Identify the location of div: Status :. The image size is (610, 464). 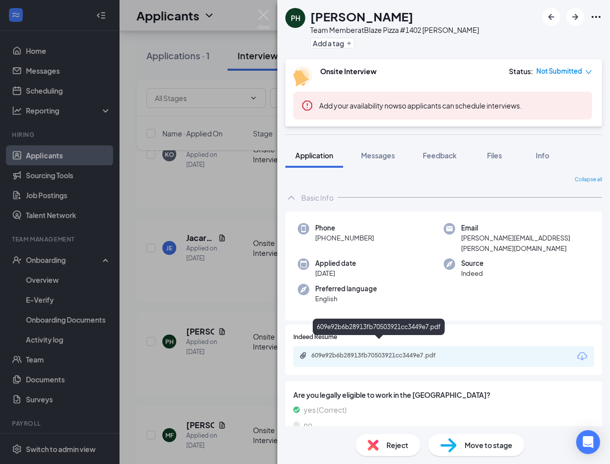
(521, 71).